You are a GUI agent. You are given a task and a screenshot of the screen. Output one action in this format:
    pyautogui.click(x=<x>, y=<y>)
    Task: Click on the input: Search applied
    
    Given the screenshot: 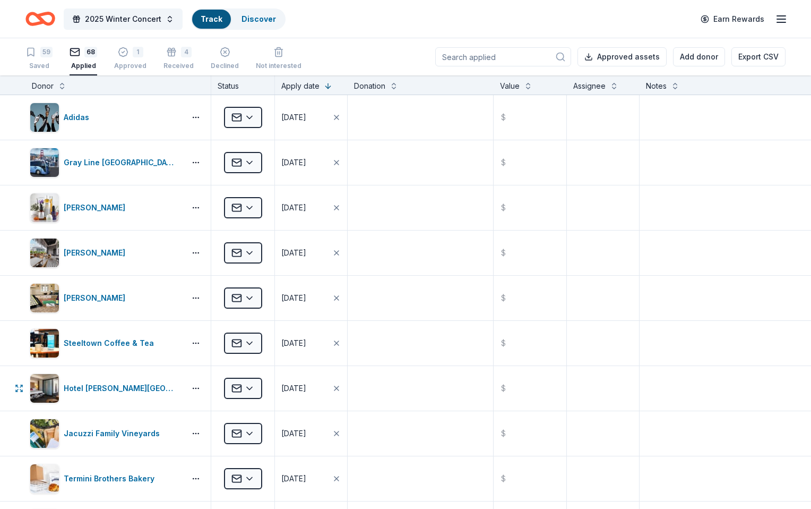 What is the action you would take?
    pyautogui.click(x=503, y=57)
    